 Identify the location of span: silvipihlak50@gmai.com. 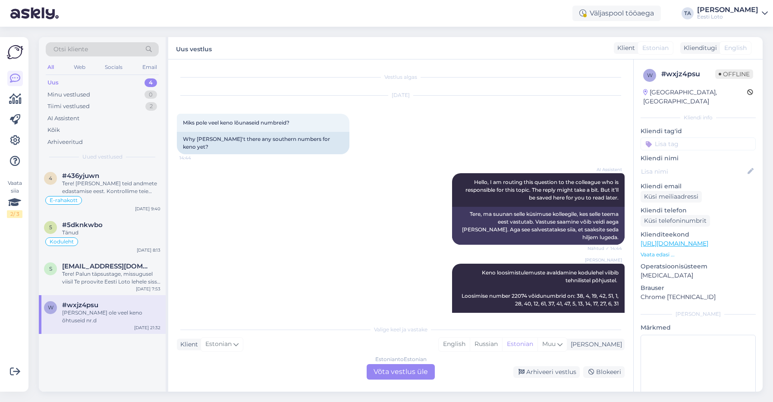
(107, 266).